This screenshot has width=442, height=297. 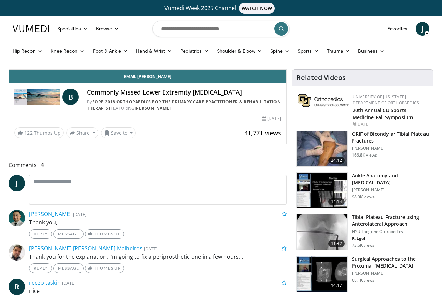 What do you see at coordinates (28, 133) in the screenshot?
I see `span: 122` at bounding box center [28, 133].